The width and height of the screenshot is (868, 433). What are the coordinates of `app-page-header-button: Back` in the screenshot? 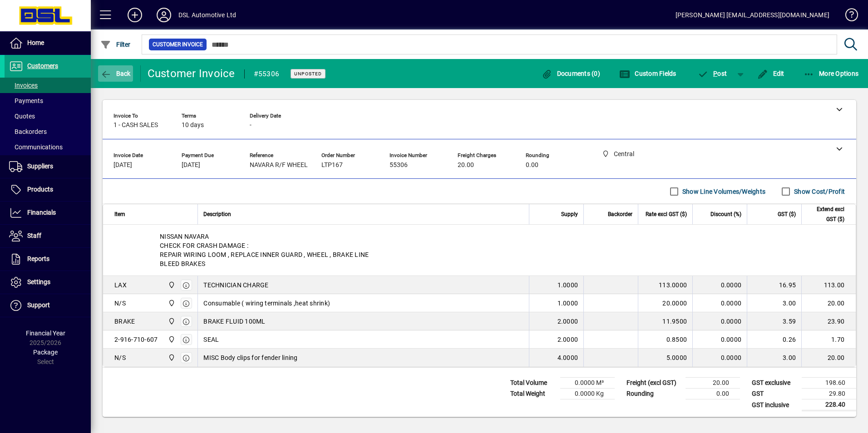 It's located at (116, 74).